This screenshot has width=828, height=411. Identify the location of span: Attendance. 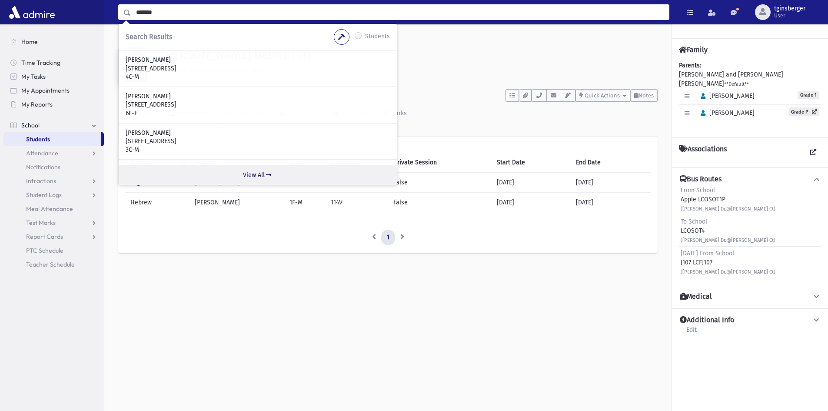
(42, 153).